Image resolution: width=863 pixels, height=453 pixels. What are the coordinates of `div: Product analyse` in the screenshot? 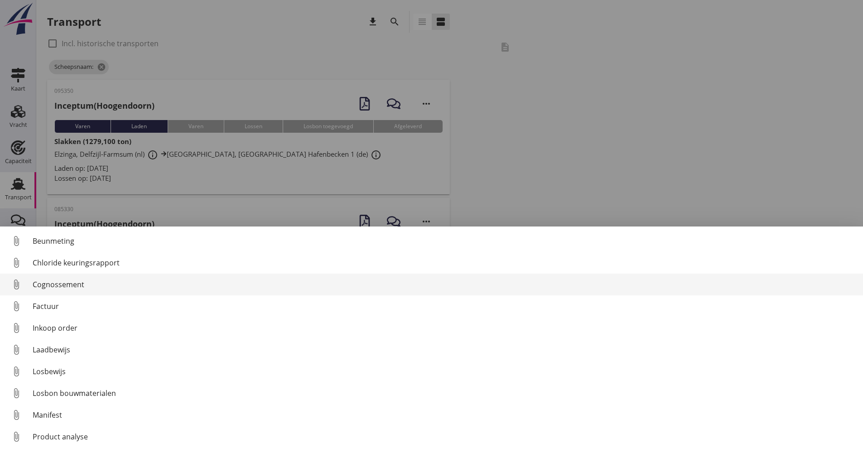 It's located at (444, 437).